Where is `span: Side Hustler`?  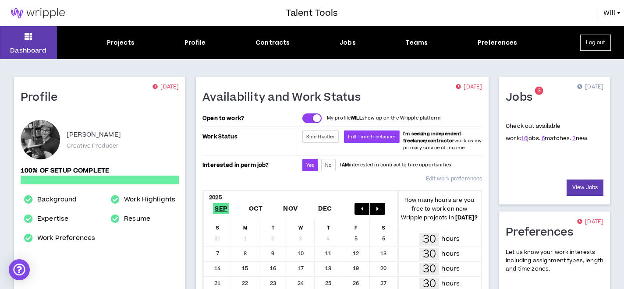
span: Side Hustler is located at coordinates (321, 137).